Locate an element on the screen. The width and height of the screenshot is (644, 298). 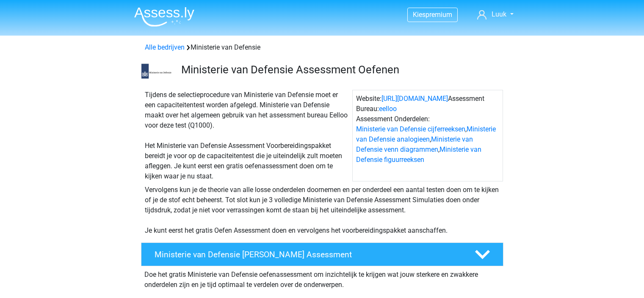
span: Luuk is located at coordinates (499, 14).